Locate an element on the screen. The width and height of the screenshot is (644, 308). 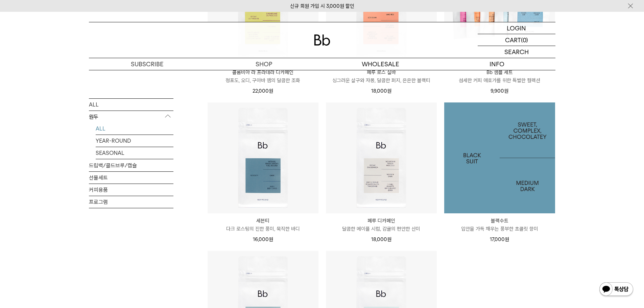
p: 싱그러운 살구와 자몽, 달콤한 퍼지, 은은한 블랙티 is located at coordinates (381, 80).